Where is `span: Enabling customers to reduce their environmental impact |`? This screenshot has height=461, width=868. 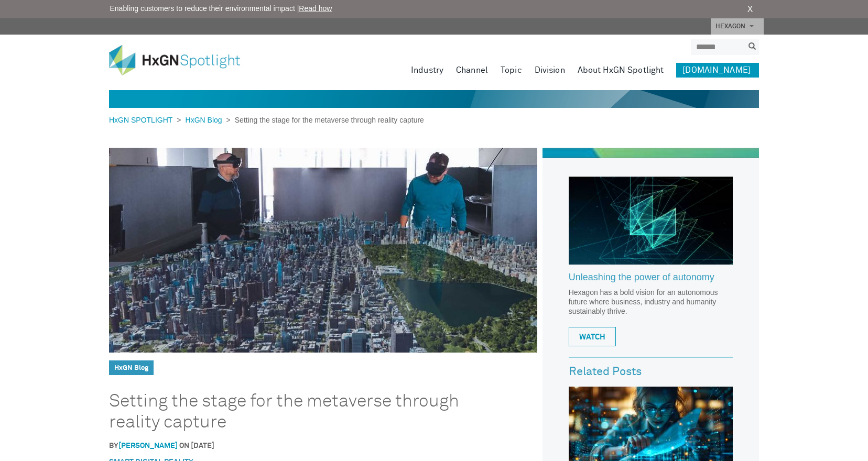
span: Enabling customers to reduce their environmental impact | is located at coordinates (222, 8).